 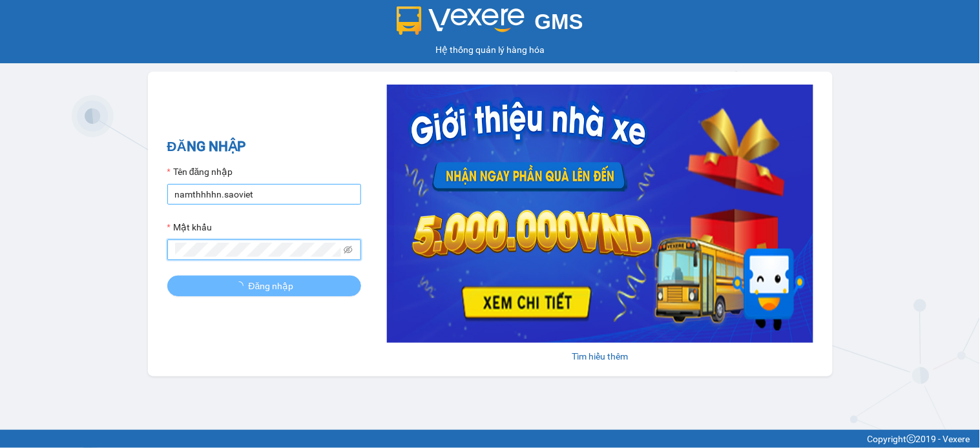 I want to click on img: logo 2, so click(x=461, y=21).